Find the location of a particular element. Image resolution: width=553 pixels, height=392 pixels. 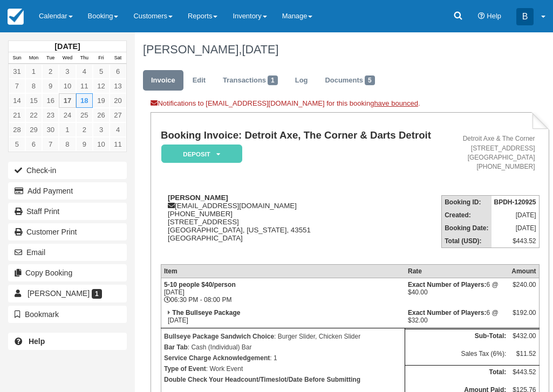

a: 8 is located at coordinates (67, 144).